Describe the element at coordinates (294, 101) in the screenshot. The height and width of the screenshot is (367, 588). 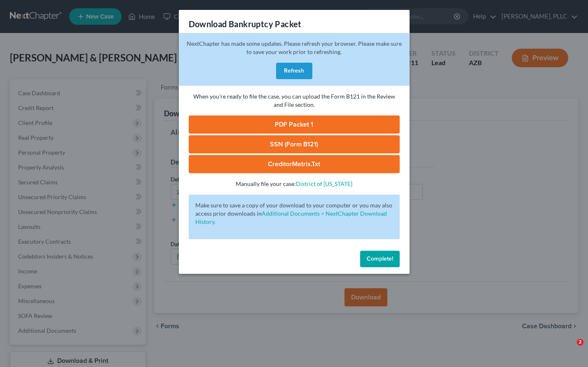
I see `p: When you're ready to file the case, you can upload the Form B121 in the Review and File section.` at that location.